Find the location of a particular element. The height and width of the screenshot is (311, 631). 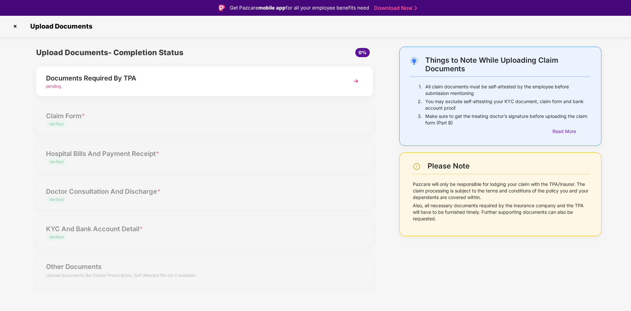

strong: mobile app is located at coordinates (272, 8).